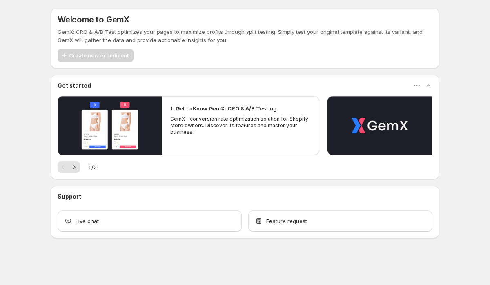  What do you see at coordinates (223, 109) in the screenshot?
I see `h2: 1. Get to Know GemX: CRO & A/B Testing` at bounding box center [223, 109].